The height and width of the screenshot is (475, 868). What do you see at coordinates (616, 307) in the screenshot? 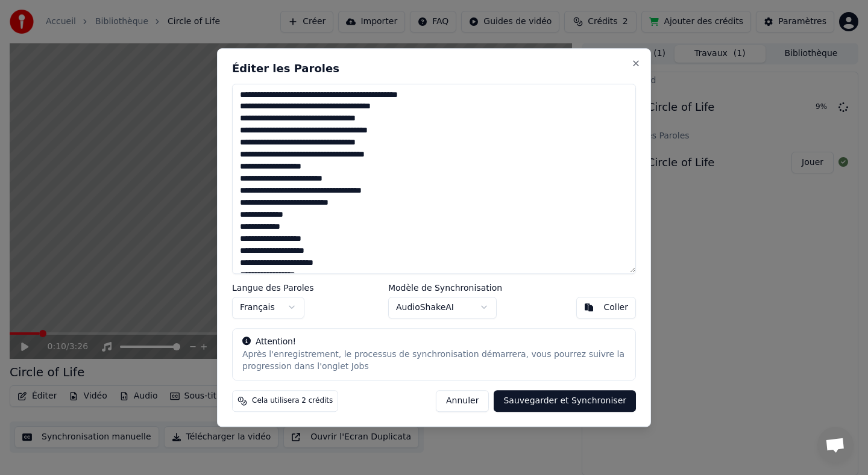
I see `div: Coller` at bounding box center [616, 307].